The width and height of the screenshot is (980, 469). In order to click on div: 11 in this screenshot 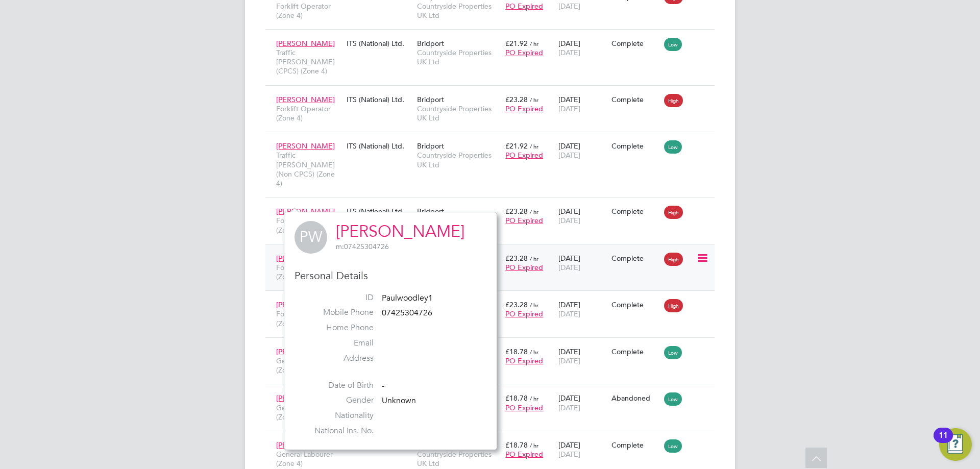, I will do `click(943, 442)`.